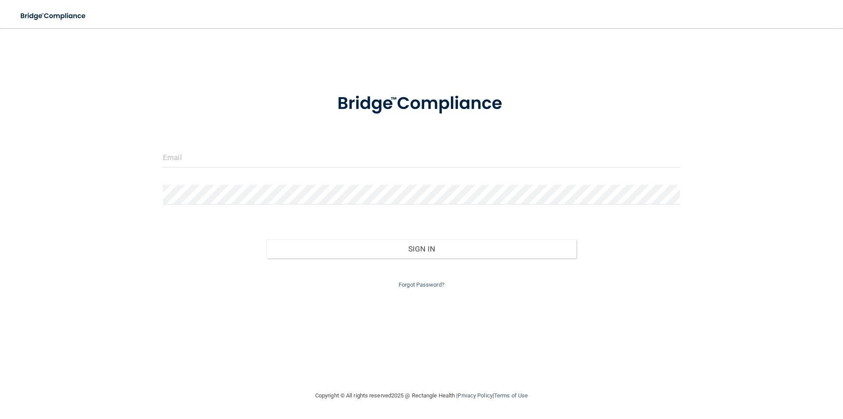 The height and width of the screenshot is (419, 843). What do you see at coordinates (511, 395) in the screenshot?
I see `a: Terms of Use` at bounding box center [511, 395].